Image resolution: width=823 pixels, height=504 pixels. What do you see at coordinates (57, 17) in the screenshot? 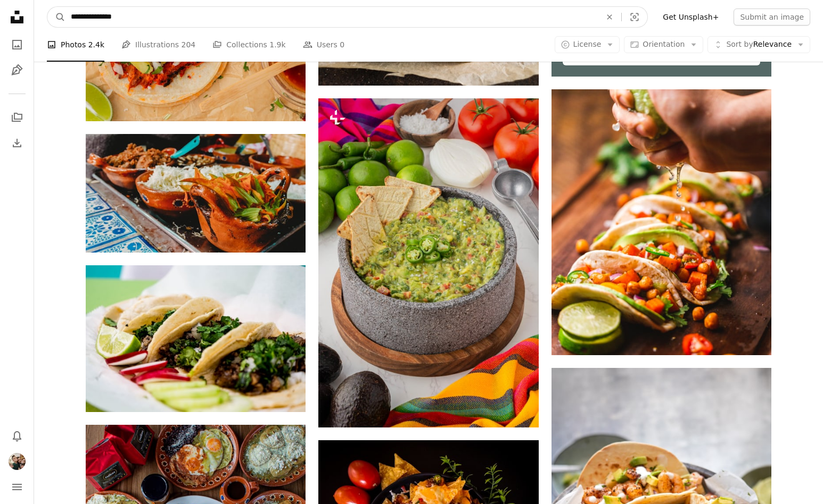
I see `button: Search Unsplash` at bounding box center [57, 17].